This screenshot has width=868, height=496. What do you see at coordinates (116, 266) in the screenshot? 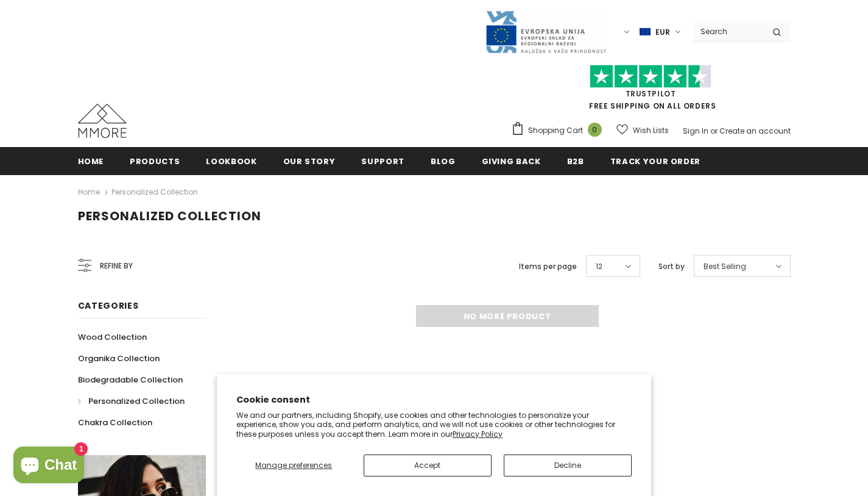
I see `span: Refine by` at bounding box center [116, 266].